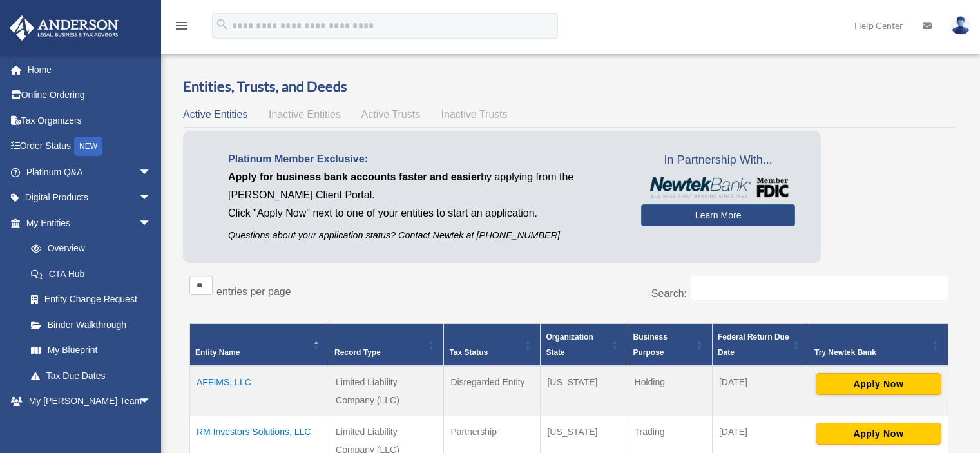 This screenshot has width=980, height=453. What do you see at coordinates (260, 391) in the screenshot?
I see `td: AFFIMS, LLC` at bounding box center [260, 391].